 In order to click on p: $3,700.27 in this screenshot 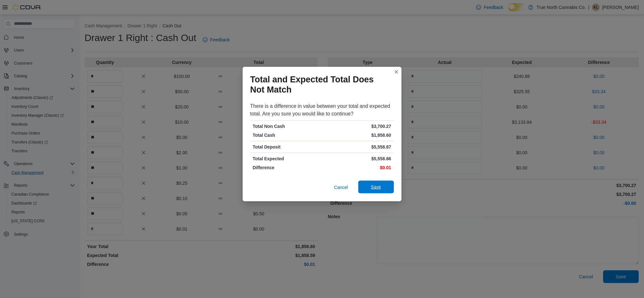, I will do `click(358, 126)`.